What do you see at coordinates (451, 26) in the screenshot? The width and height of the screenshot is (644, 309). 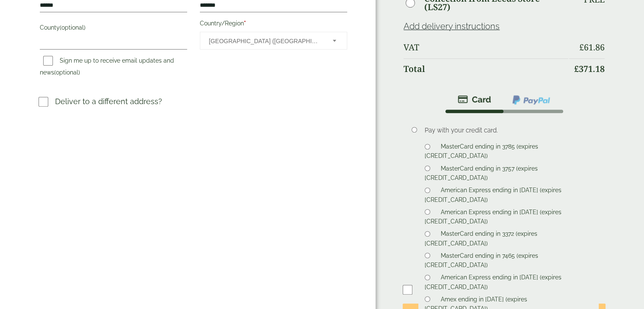 I see `a: Add delivery instructions` at bounding box center [451, 26].